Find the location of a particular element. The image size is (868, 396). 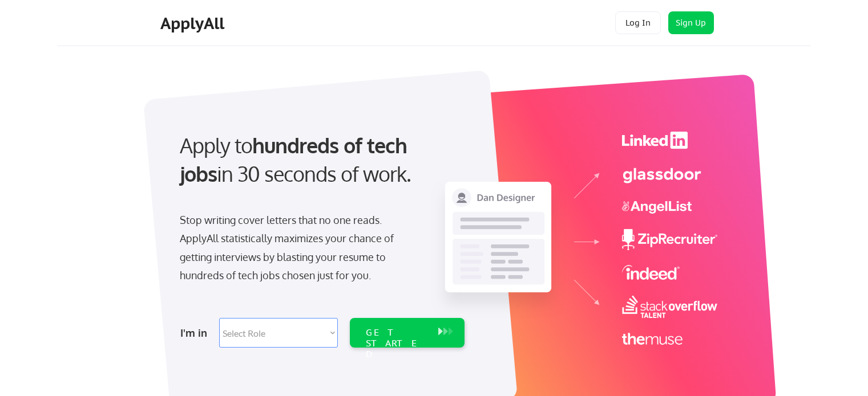

div: I'm in is located at coordinates (196, 333).